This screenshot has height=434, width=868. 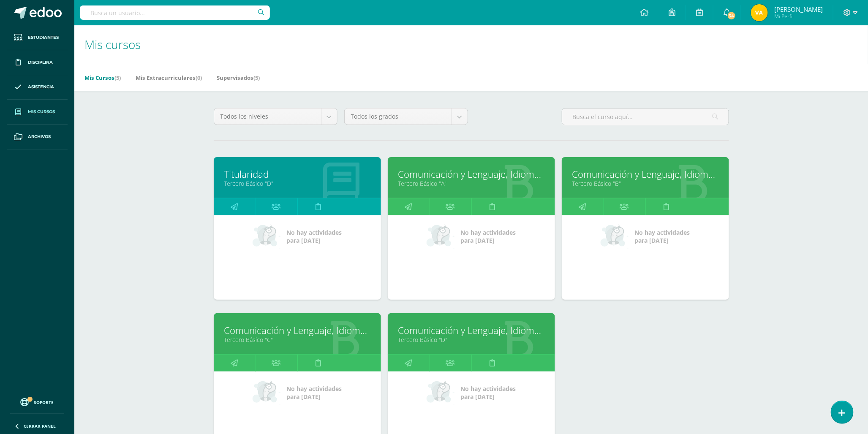 What do you see at coordinates (168, 77) in the screenshot?
I see `a: Mis Extracurriculares(0)` at bounding box center [168, 77].